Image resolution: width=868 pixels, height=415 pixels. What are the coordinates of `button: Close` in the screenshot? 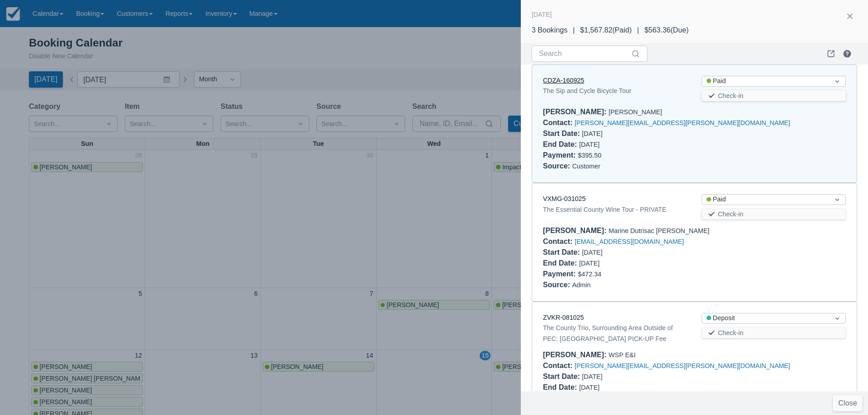 It's located at (848, 403).